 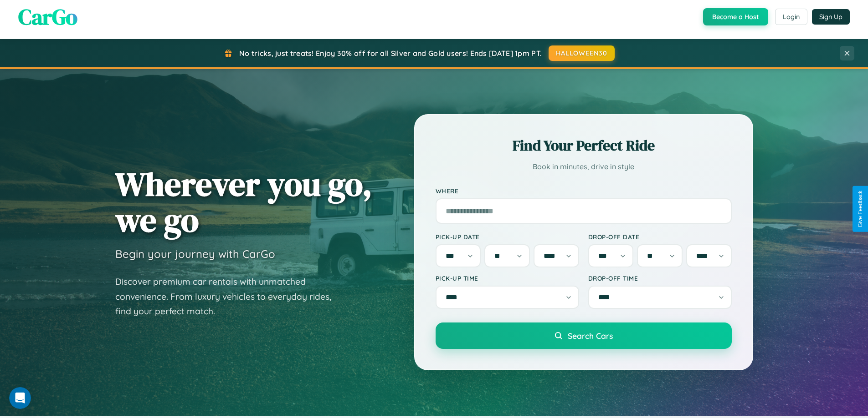 What do you see at coordinates (860, 209) in the screenshot?
I see `div: Give Feedback` at bounding box center [860, 209].